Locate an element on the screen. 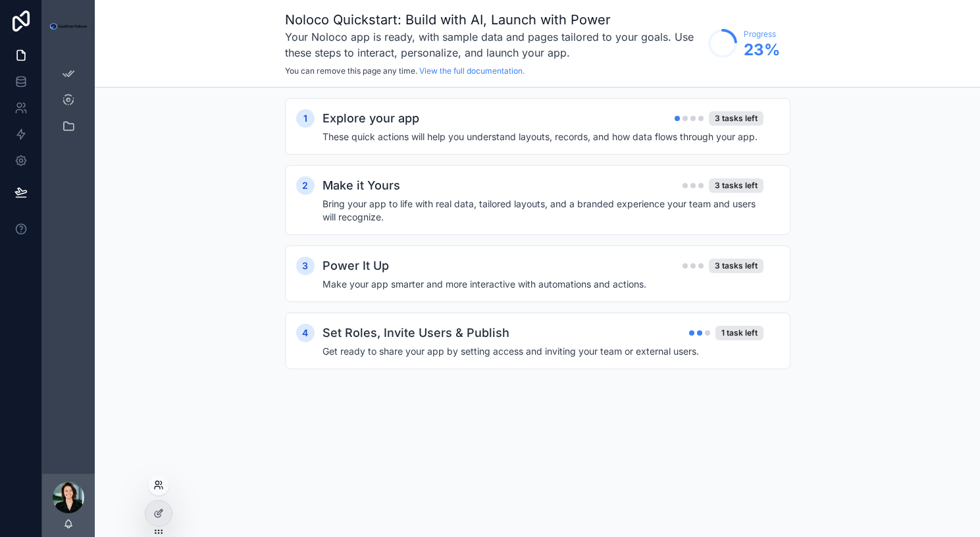 The image size is (980, 537). h2: Set Roles, Invite Users & Publish is located at coordinates (416, 333).